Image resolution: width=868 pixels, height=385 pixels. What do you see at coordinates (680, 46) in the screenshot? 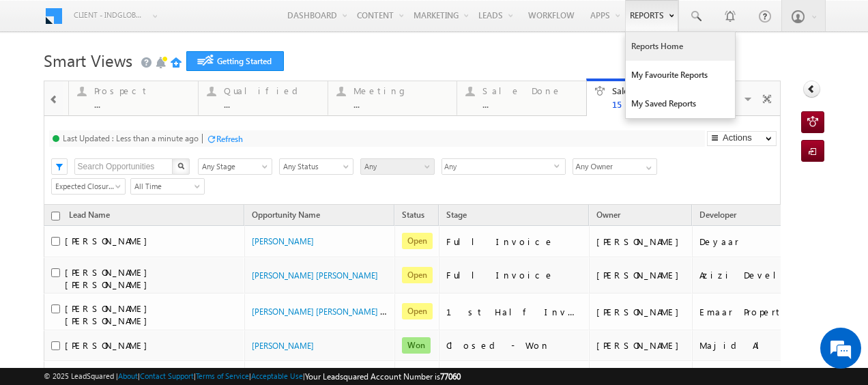
I see `a: Reports Home` at bounding box center [680, 46].